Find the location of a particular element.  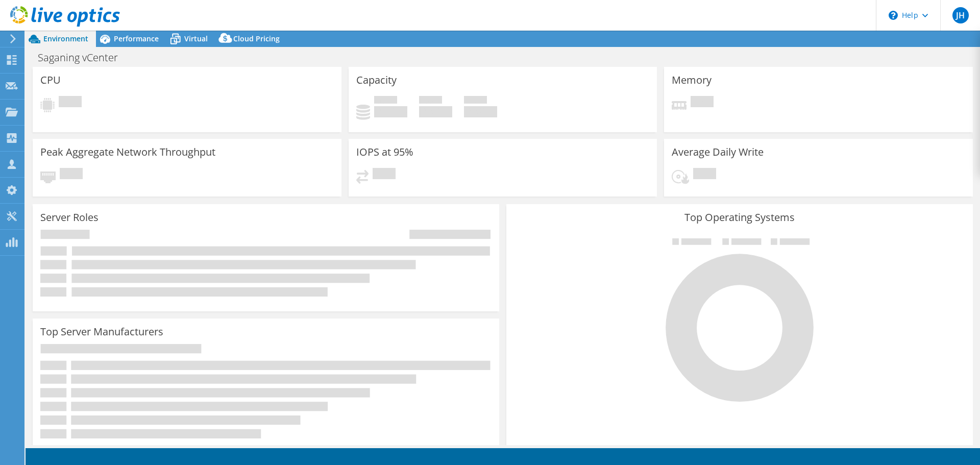

h3: Memory is located at coordinates (692, 80).